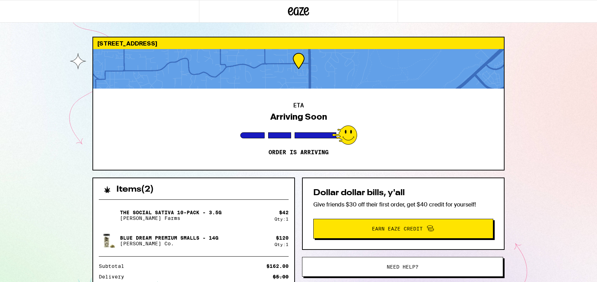  Describe the element at coordinates (278, 266) in the screenshot. I see `div: $162.00` at that location.